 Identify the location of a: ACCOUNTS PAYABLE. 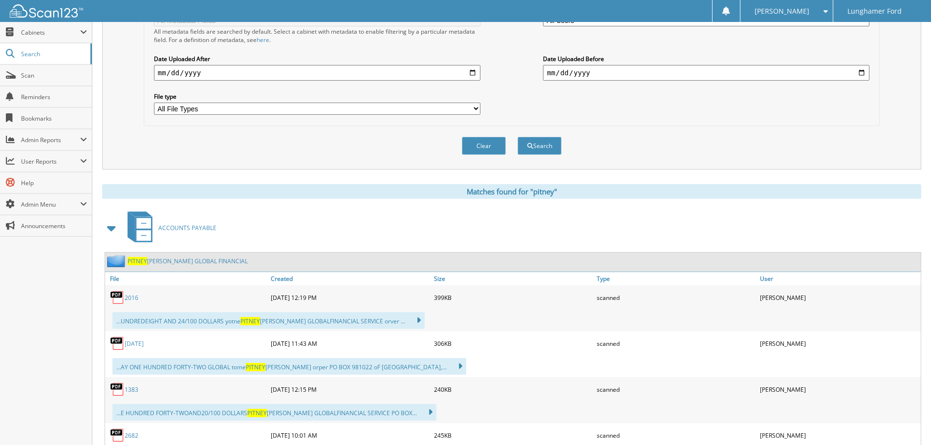
(169, 228).